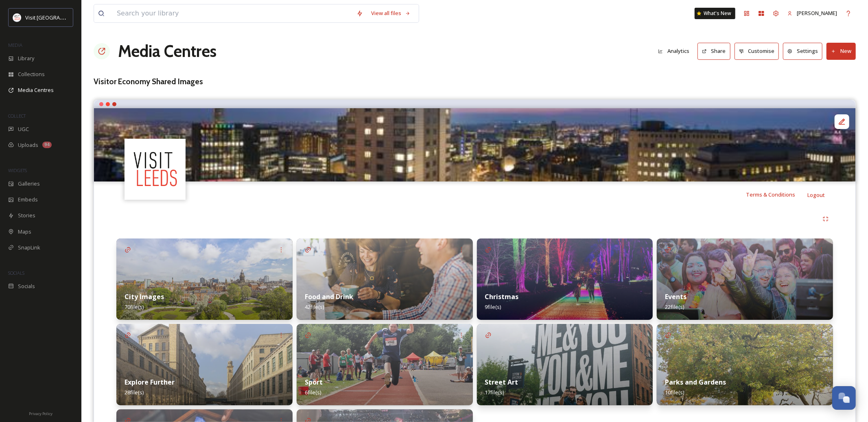  What do you see at coordinates (134, 392) in the screenshot?
I see `span: 28 file(s)` at bounding box center [134, 392].